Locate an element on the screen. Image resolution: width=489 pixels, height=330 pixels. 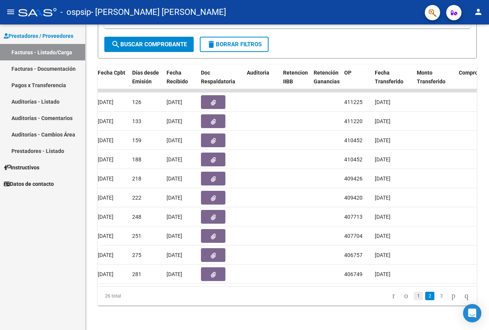
span: 188 is located at coordinates (137, 159).